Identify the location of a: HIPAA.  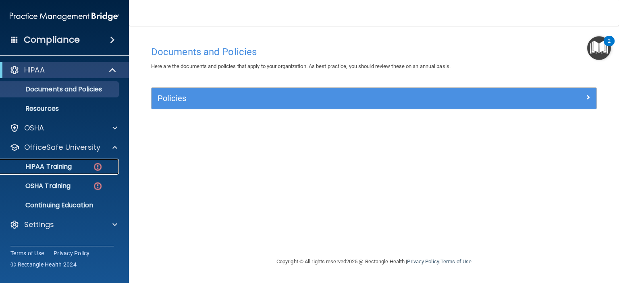
(63, 70).